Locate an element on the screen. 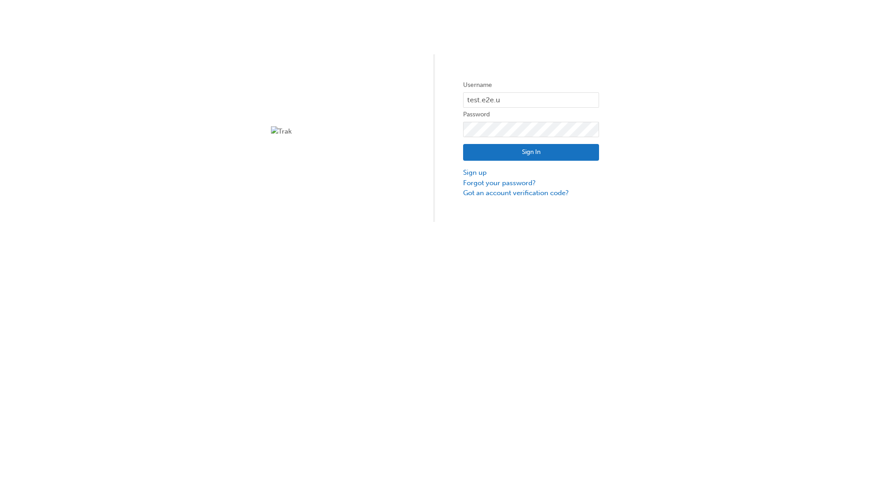 The width and height of the screenshot is (870, 489). input: Username is located at coordinates (531, 100).